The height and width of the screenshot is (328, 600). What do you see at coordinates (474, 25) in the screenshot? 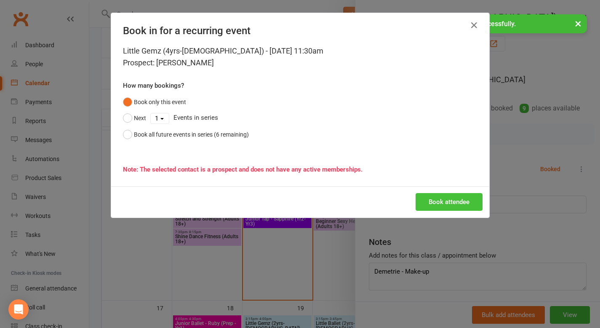
I see `button: Close` at bounding box center [474, 25].